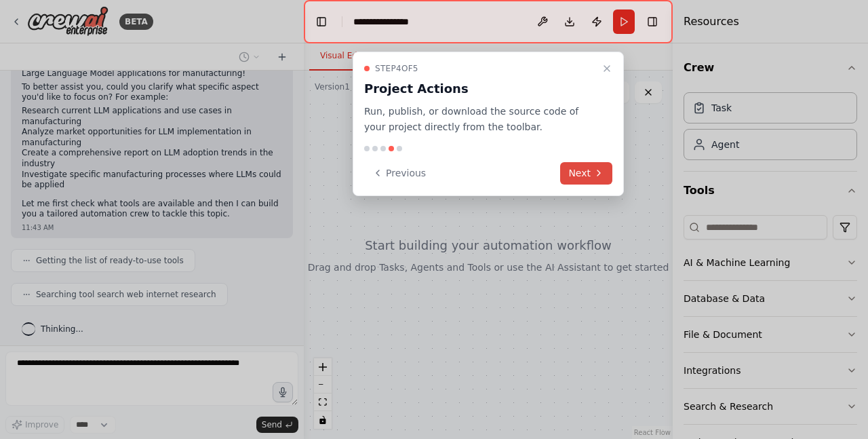  I want to click on button: Previous, so click(398, 173).